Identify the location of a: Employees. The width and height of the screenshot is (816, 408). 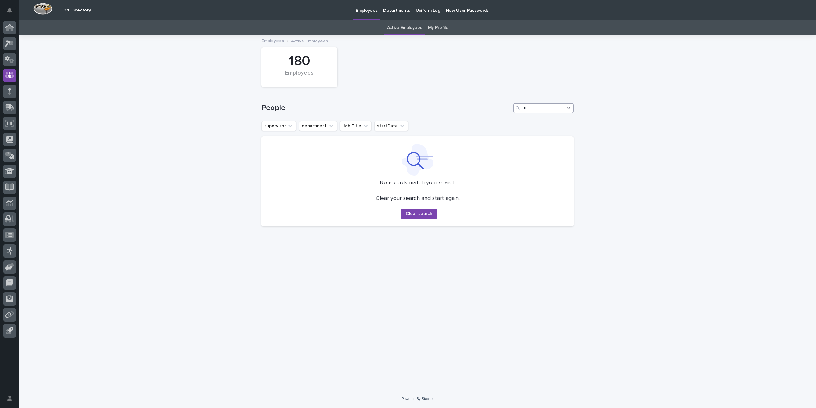
(273, 40).